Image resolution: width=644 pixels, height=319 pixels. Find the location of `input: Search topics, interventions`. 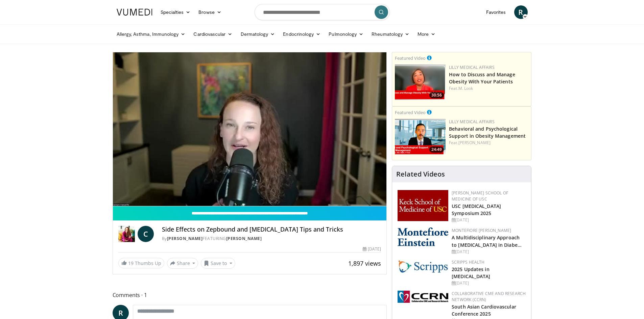

input: Search topics, interventions is located at coordinates (322, 12).